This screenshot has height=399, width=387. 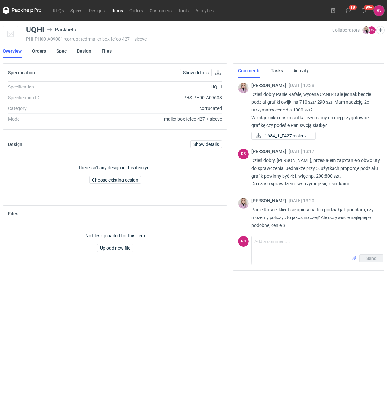 I want to click on a: Tools, so click(x=183, y=10).